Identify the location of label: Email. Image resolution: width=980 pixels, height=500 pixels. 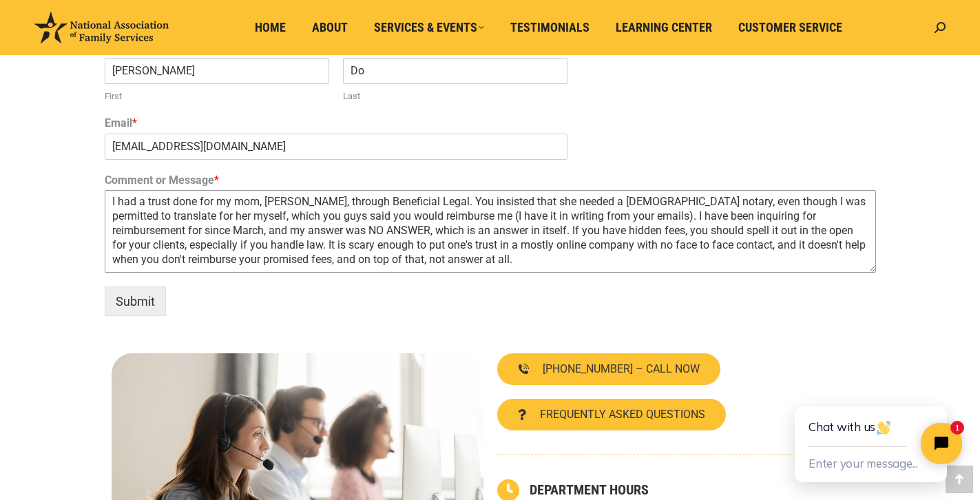
(490, 123).